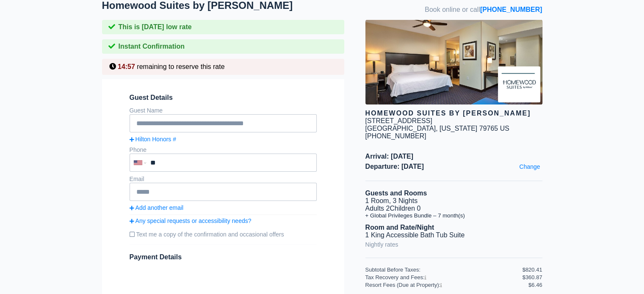 The width and height of the screenshot is (644, 294). Describe the element at coordinates (400, 227) in the screenshot. I see `b: Room and Rate/Night` at that location.